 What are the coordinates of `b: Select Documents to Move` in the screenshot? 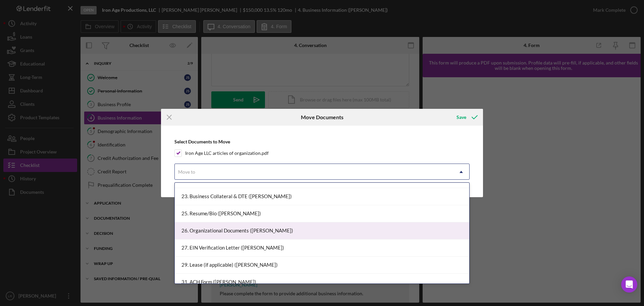 It's located at (202, 141).